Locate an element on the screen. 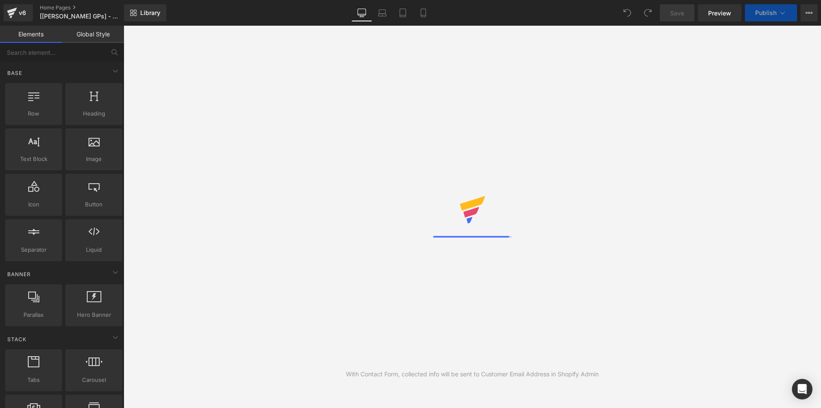 The height and width of the screenshot is (408, 821). a: Global Style is located at coordinates (93, 34).